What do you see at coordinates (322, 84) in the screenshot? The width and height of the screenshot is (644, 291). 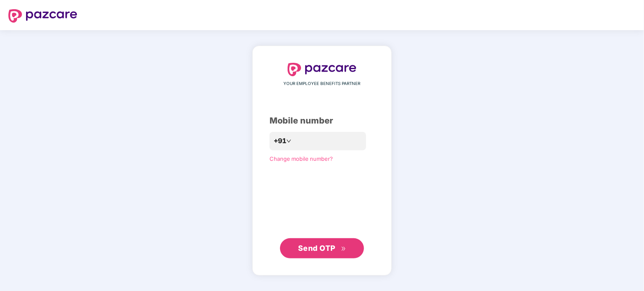 I see `span: YOUR EMPLOYEE BENEFITS PARTNER` at bounding box center [322, 84].